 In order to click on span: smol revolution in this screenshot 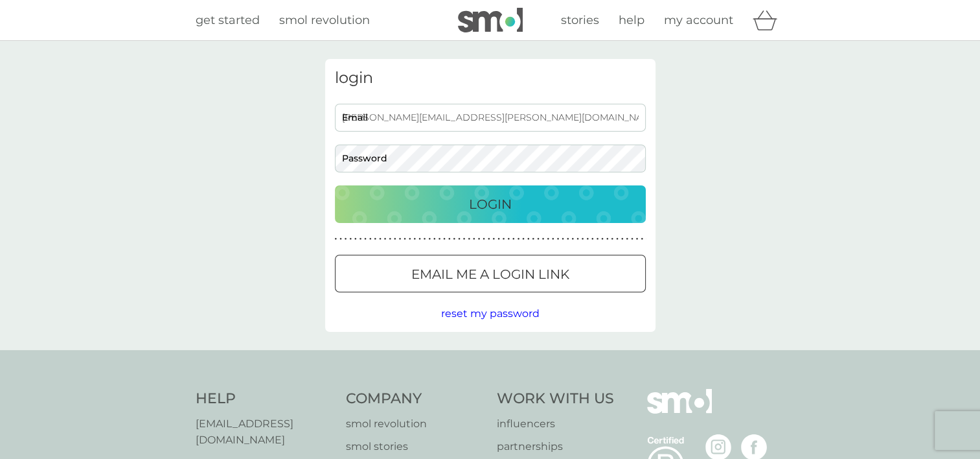, I will do `click(325, 20)`.